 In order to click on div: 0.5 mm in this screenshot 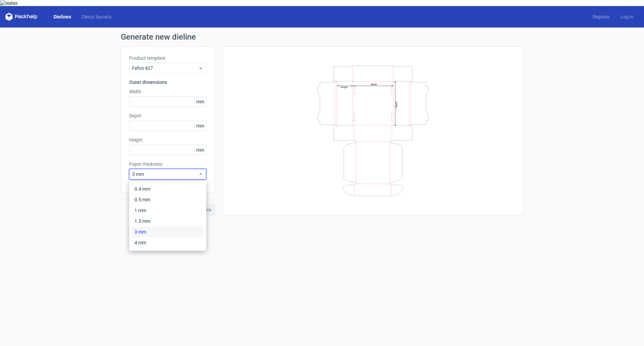, I will do `click(168, 200)`.